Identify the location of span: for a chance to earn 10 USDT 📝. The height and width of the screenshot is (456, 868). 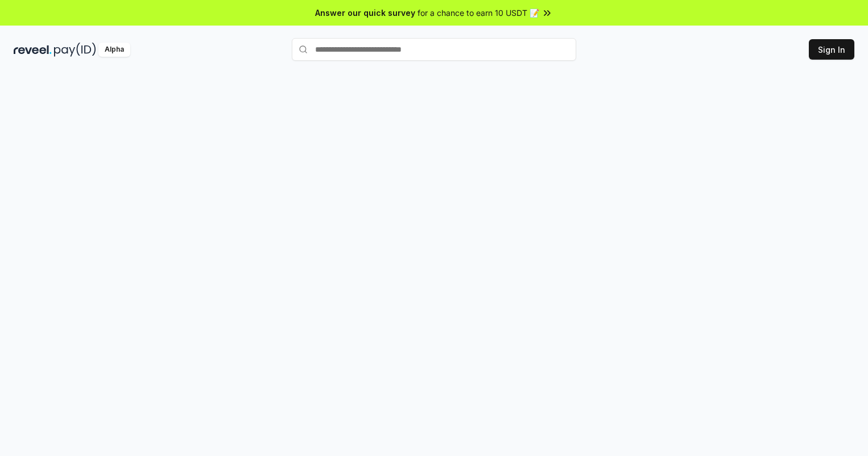
(478, 12).